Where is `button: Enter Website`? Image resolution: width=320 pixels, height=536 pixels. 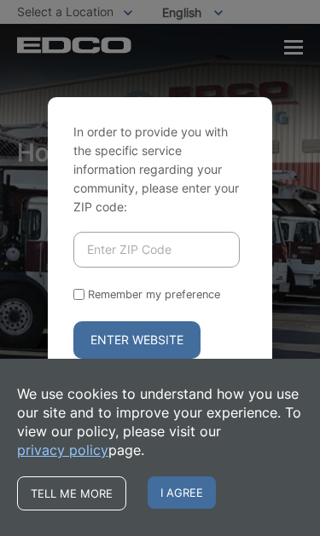 button: Enter Website is located at coordinates (136, 340).